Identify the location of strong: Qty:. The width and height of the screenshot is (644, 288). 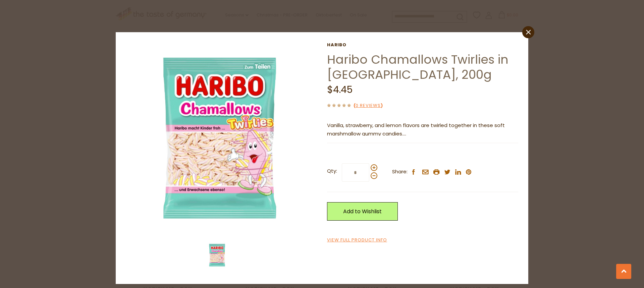
(332, 171).